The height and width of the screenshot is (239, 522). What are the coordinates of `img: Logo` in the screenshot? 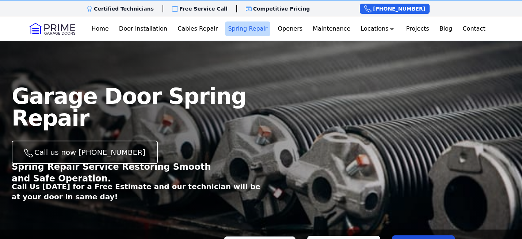 It's located at (52, 29).